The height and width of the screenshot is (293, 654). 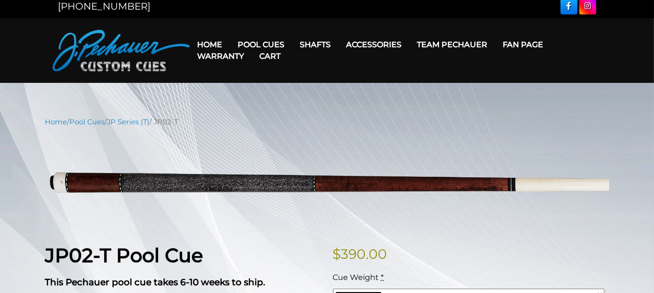 I want to click on a: Shafts, so click(x=315, y=44).